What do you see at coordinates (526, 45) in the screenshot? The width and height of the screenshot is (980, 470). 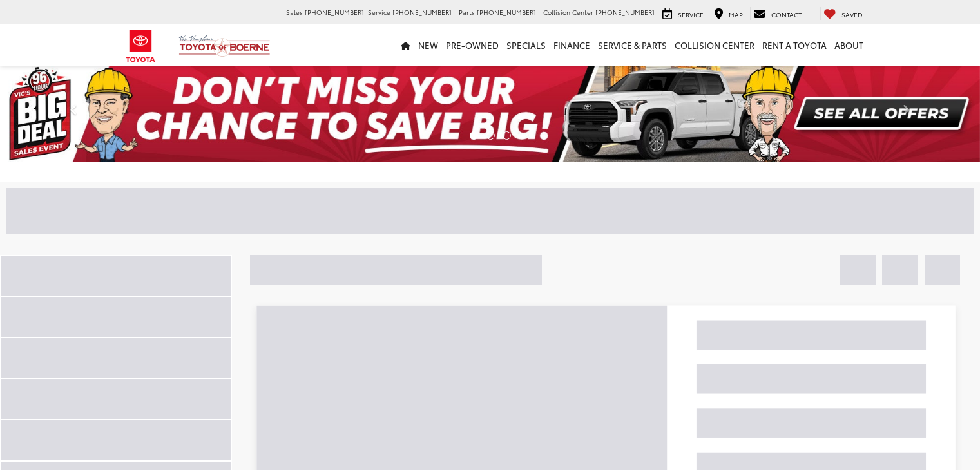 I see `a: Specials` at bounding box center [526, 45].